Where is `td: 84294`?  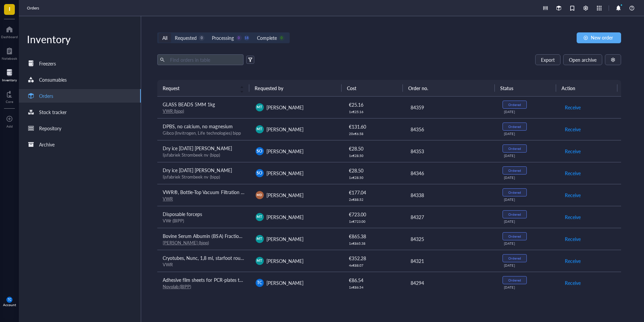
td: 84294 is located at coordinates (451, 282).